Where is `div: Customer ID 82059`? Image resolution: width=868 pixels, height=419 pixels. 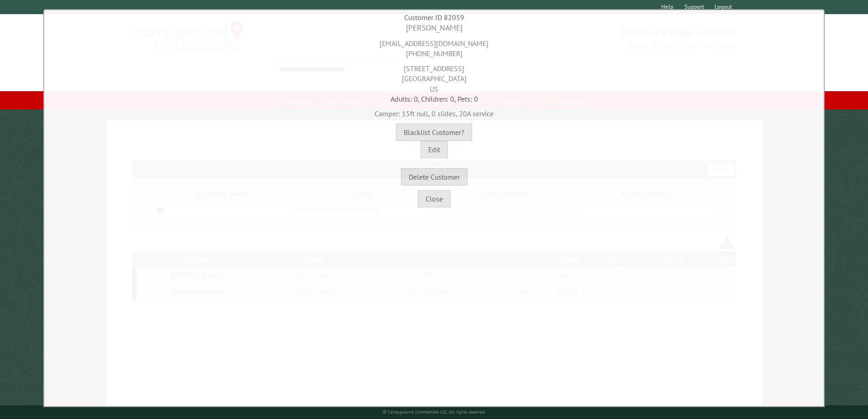
div: Customer ID 82059 is located at coordinates (434, 18).